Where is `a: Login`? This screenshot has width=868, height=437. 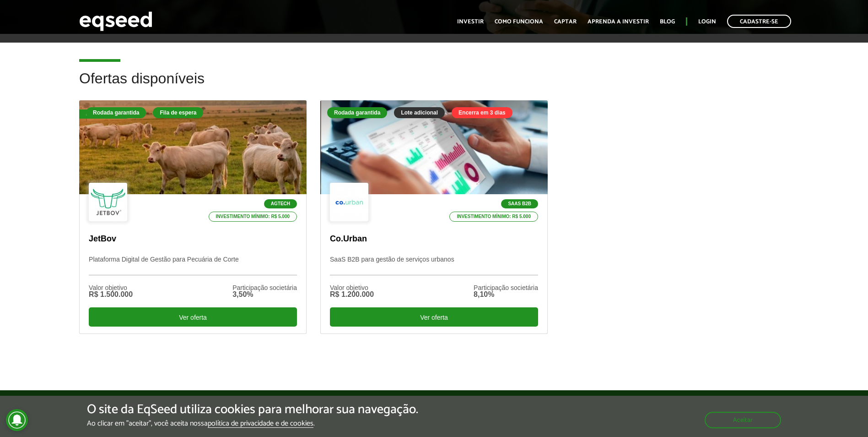 a: Login is located at coordinates (707, 21).